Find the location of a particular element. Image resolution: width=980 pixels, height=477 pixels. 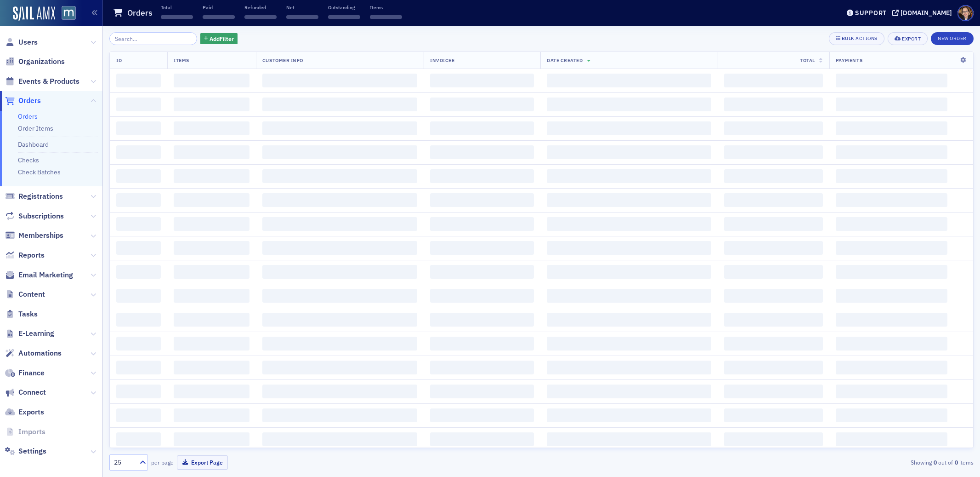

span: Content is located at coordinates (32, 294).